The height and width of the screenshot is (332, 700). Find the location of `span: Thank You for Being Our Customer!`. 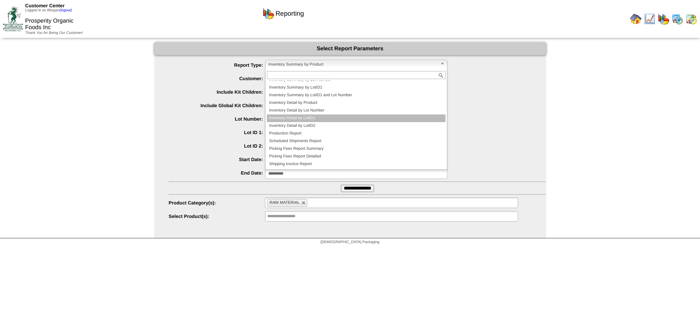

span: Thank You for Being Our Customer! is located at coordinates (54, 33).